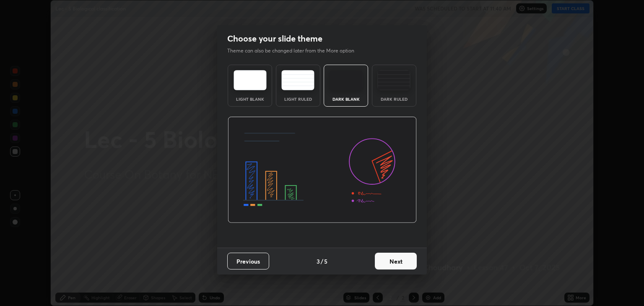  What do you see at coordinates (250, 80) in the screenshot?
I see `img: lightTheme.e5ed3b09.svg` at bounding box center [250, 80].